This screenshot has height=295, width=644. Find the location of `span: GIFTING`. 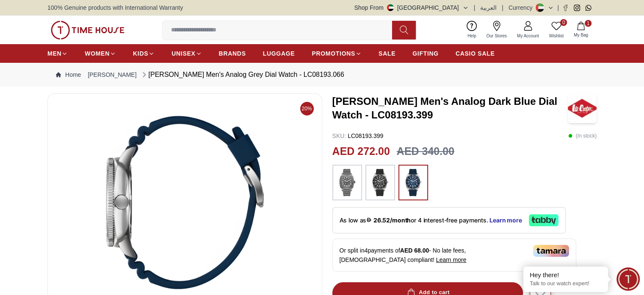

span: GIFTING is located at coordinates (426, 54).